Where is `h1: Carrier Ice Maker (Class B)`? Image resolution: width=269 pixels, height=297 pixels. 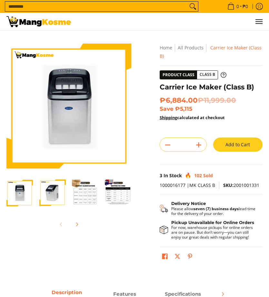 h1: Carrier Ice Maker (Class B) is located at coordinates (211, 87).